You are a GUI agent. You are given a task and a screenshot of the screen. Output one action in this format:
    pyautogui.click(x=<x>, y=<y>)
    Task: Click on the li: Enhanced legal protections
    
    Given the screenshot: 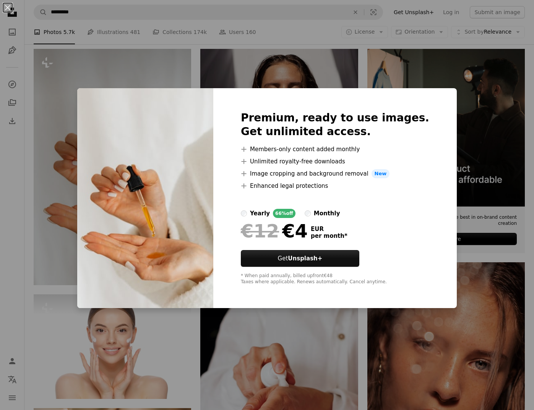 What is the action you would take?
    pyautogui.click(x=335, y=186)
    